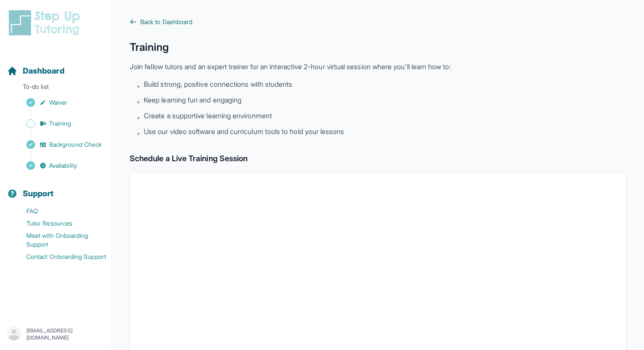 The width and height of the screenshot is (644, 350). What do you see at coordinates (166, 22) in the screenshot?
I see `span: Back to Dashboard` at bounding box center [166, 22].